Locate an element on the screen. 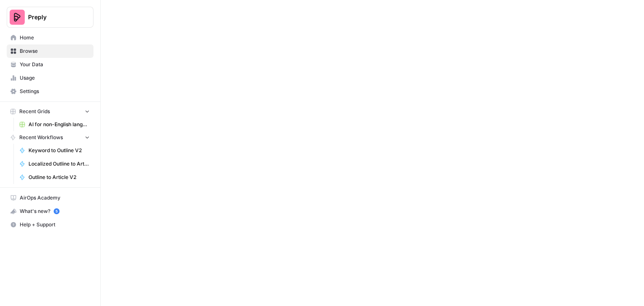  span: Help + Support is located at coordinates (55, 225).